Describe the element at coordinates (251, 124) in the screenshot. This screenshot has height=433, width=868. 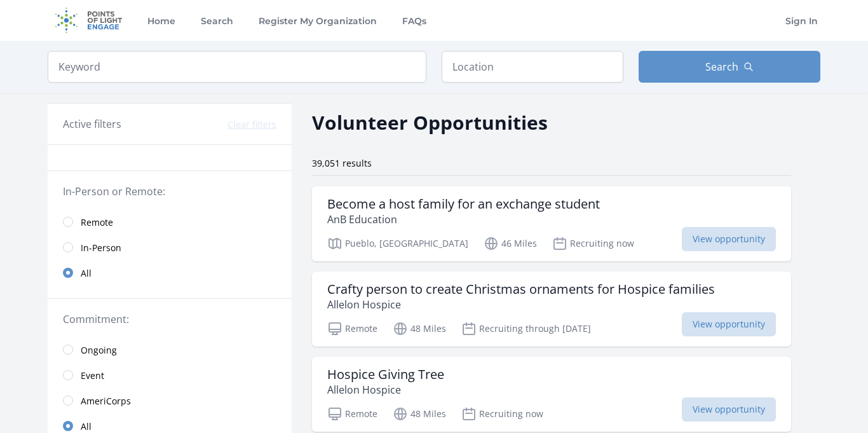
I see `button: Clear filters` at that location.